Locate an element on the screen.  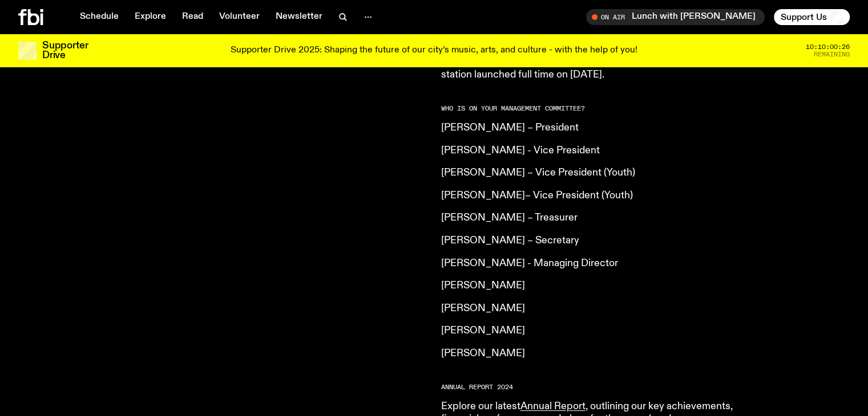
h2: Annual report 2024 is located at coordinates (605, 387).